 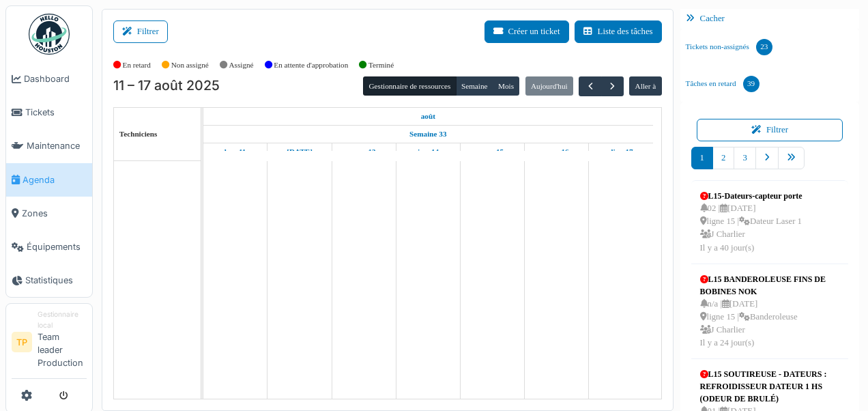 I want to click on li: TP, so click(x=22, y=342).